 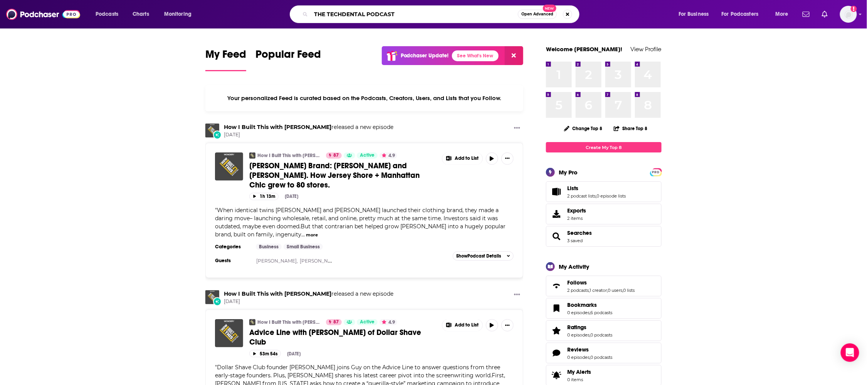 What do you see at coordinates (226, 57) in the screenshot?
I see `span: My Feed` at bounding box center [226, 57].